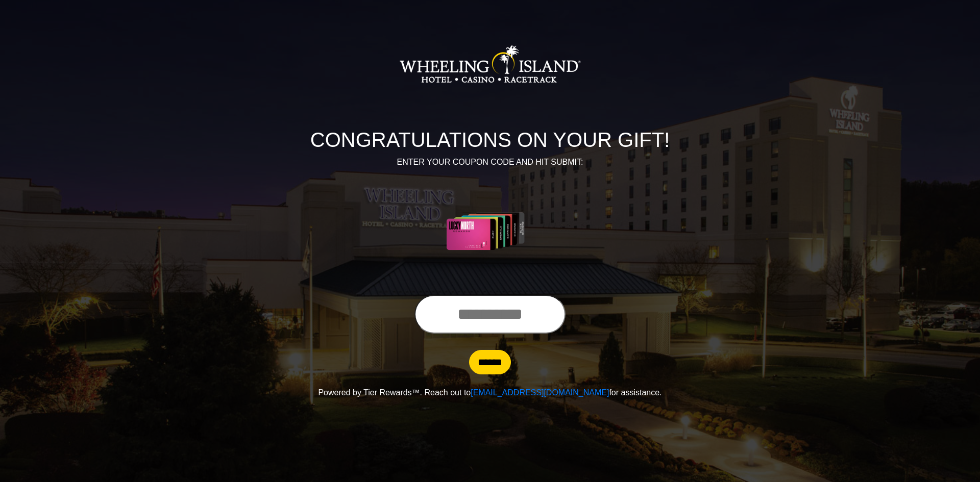 This screenshot has height=482, width=980. Describe the element at coordinates (490, 140) in the screenshot. I see `h1: CONGRATULATIONS ON YOUR GIFT!` at that location.